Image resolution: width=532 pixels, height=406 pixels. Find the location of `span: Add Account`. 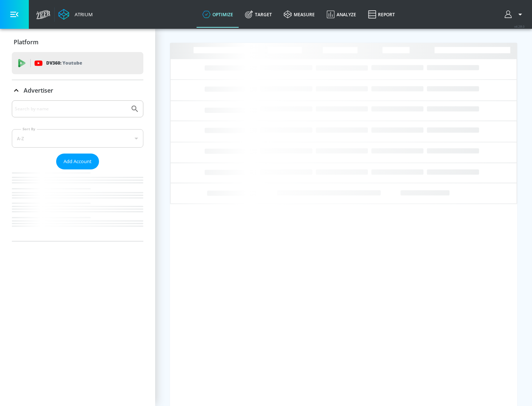

span: Add Account is located at coordinates (77, 161).